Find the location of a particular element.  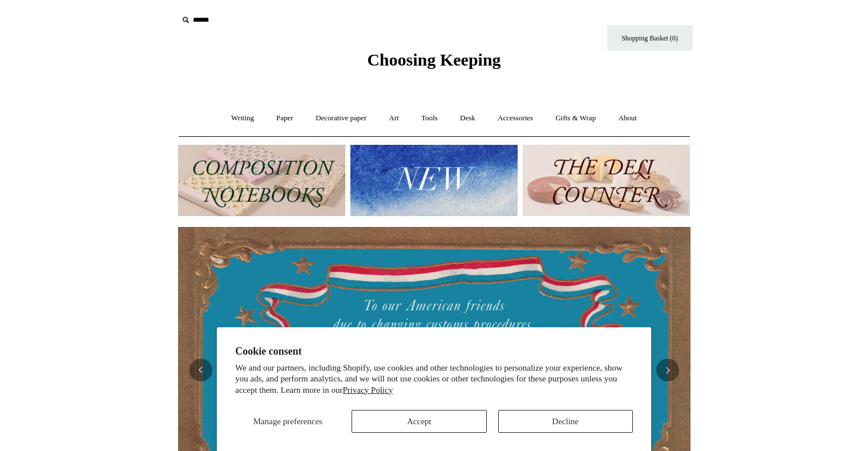

span: Choosing Keeping is located at coordinates (434, 59).